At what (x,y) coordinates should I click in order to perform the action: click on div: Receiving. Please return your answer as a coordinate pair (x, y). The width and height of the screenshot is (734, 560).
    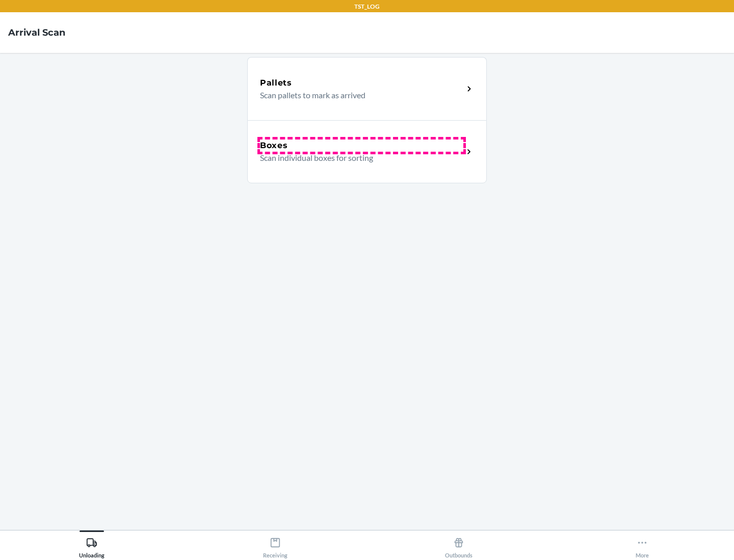
    Looking at the image, I should click on (275, 546).